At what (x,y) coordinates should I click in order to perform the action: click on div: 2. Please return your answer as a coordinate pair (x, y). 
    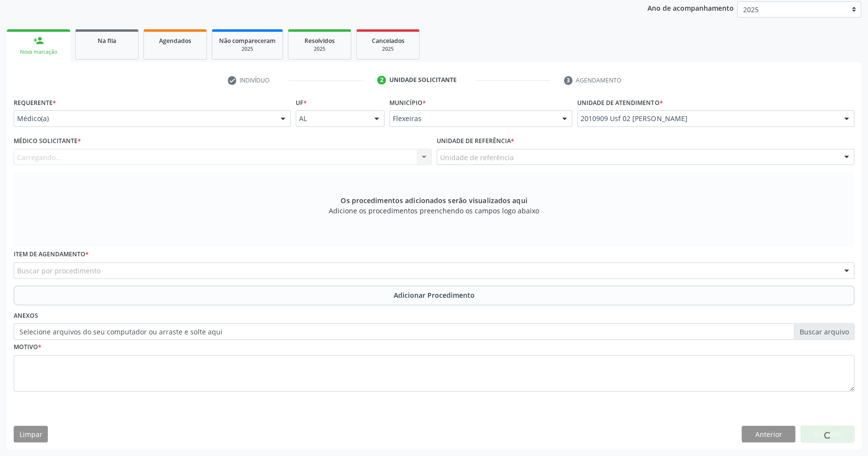
    Looking at the image, I should click on (382, 80).